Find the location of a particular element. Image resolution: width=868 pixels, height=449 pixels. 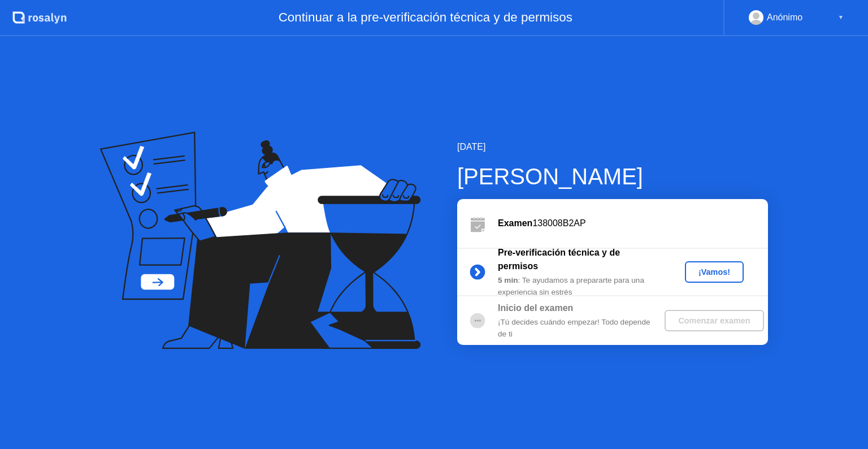

b: 5 min is located at coordinates (508, 280).